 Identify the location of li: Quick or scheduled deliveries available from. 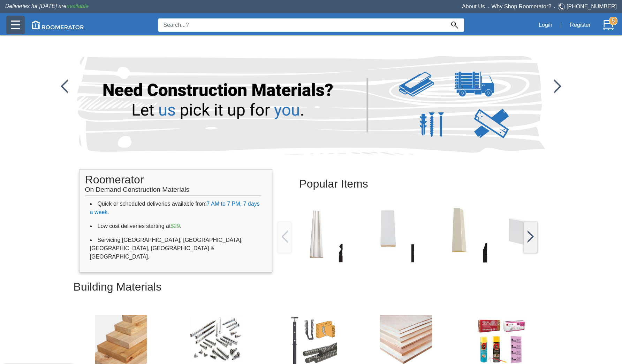
(176, 208).